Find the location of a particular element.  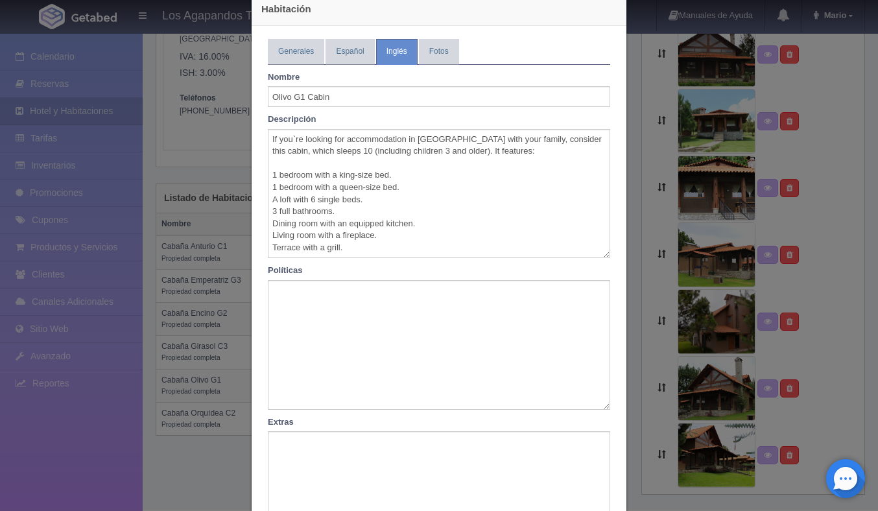

label: Políticas is located at coordinates (439, 270).